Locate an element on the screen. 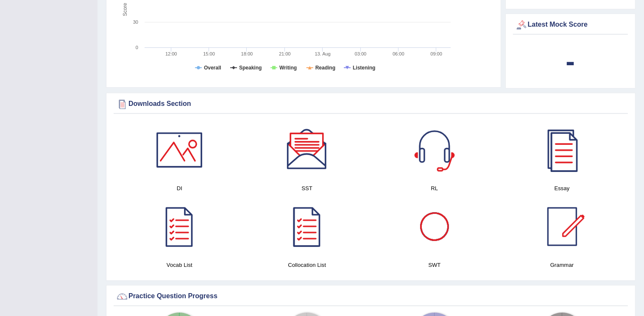 This screenshot has height=316, width=644. text: 30 is located at coordinates (135, 22).